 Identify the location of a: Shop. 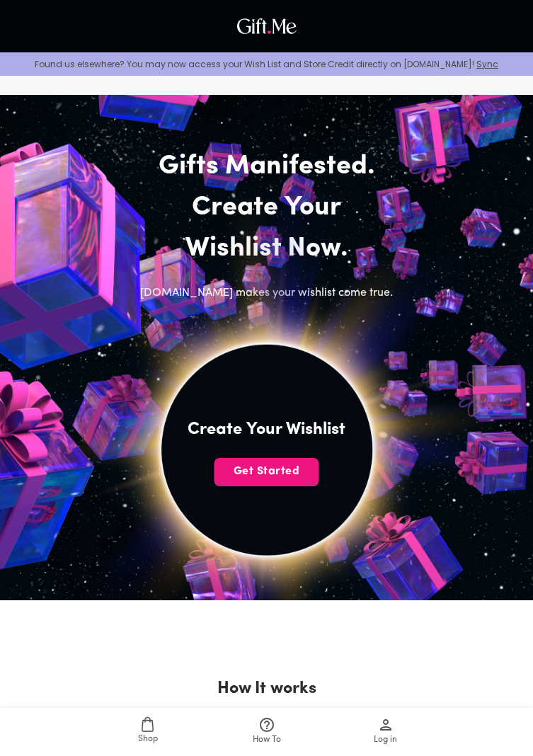
(148, 732).